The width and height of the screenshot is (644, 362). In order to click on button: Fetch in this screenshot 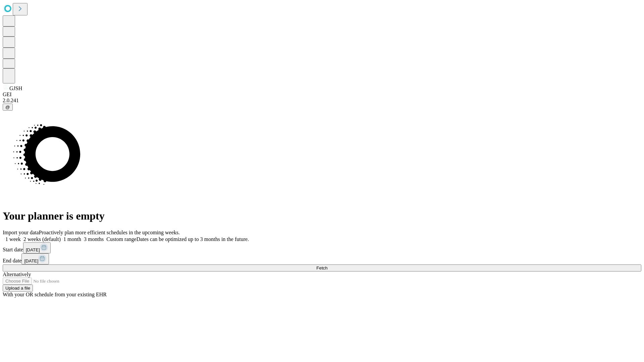, I will do `click(322, 268)`.